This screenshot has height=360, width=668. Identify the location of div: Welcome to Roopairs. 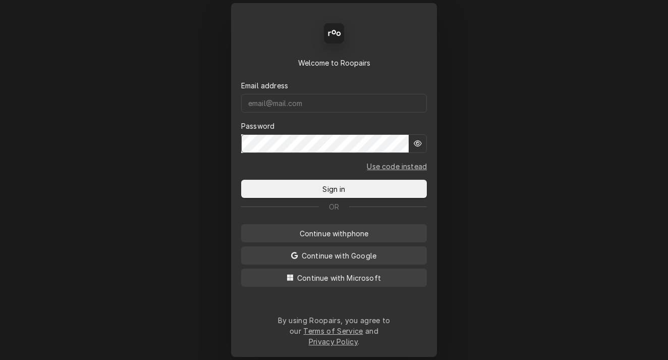
(334, 63).